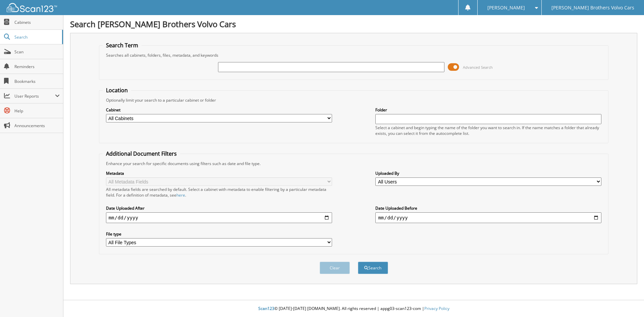 Image resolution: width=644 pixels, height=317 pixels. What do you see at coordinates (37, 22) in the screenshot?
I see `span: Cabinets` at bounding box center [37, 22].